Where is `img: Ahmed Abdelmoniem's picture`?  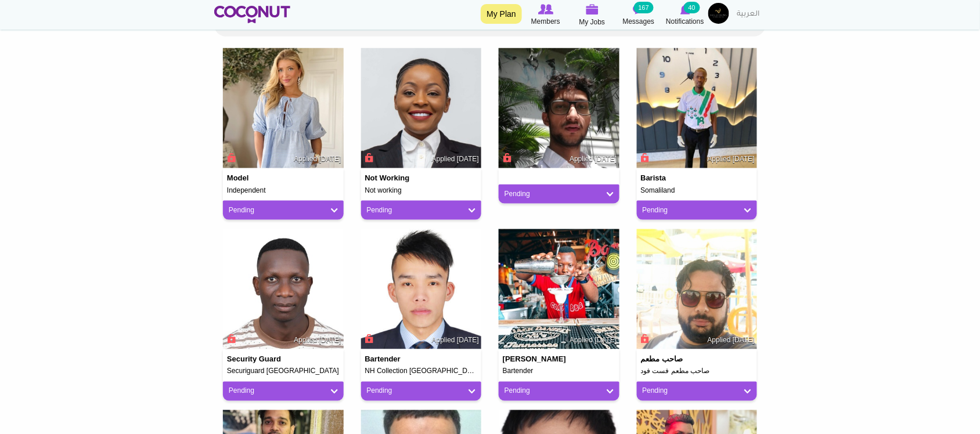
img: Ahmed Abdelmoniem's picture is located at coordinates (698, 290).